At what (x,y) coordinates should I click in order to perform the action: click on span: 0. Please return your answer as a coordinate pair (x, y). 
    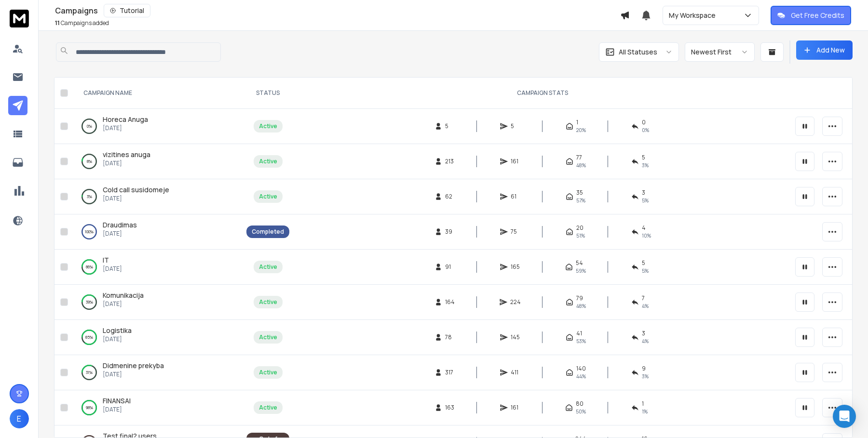
    Looking at the image, I should click on (644, 122).